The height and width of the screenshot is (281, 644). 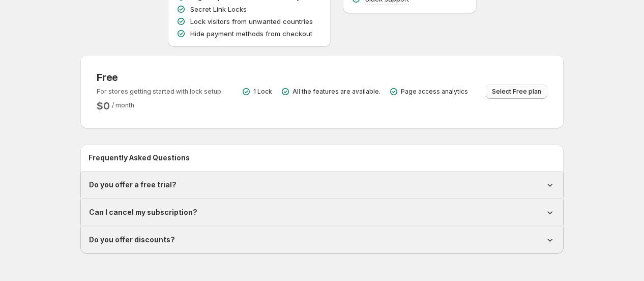 What do you see at coordinates (103, 106) in the screenshot?
I see `h2: $ 0` at bounding box center [103, 106].